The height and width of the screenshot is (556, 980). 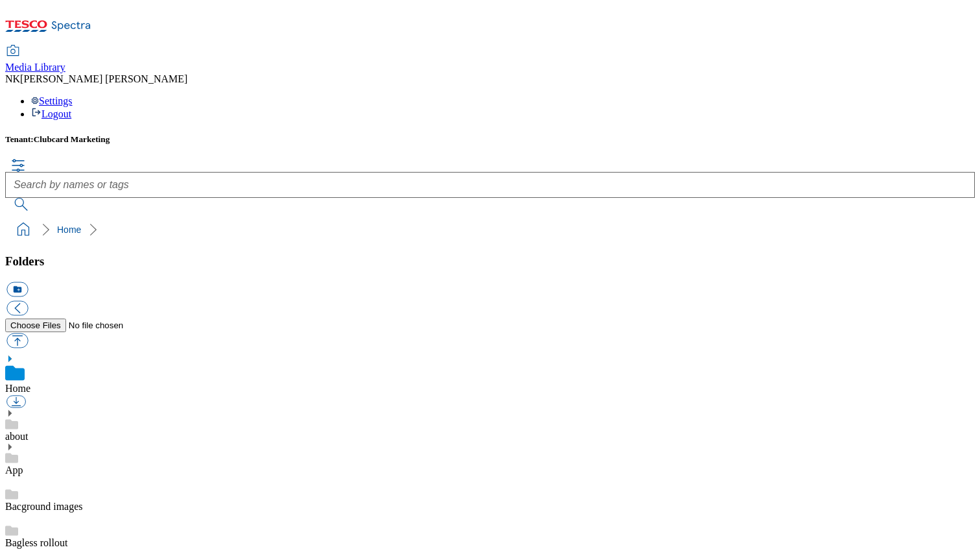 What do you see at coordinates (14, 470) in the screenshot?
I see `a: App` at bounding box center [14, 470].